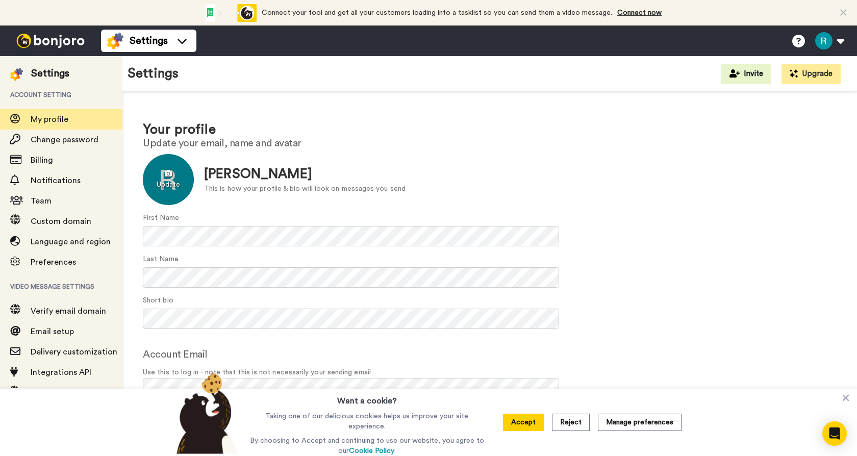  I want to click on a: Connect now, so click(639, 13).